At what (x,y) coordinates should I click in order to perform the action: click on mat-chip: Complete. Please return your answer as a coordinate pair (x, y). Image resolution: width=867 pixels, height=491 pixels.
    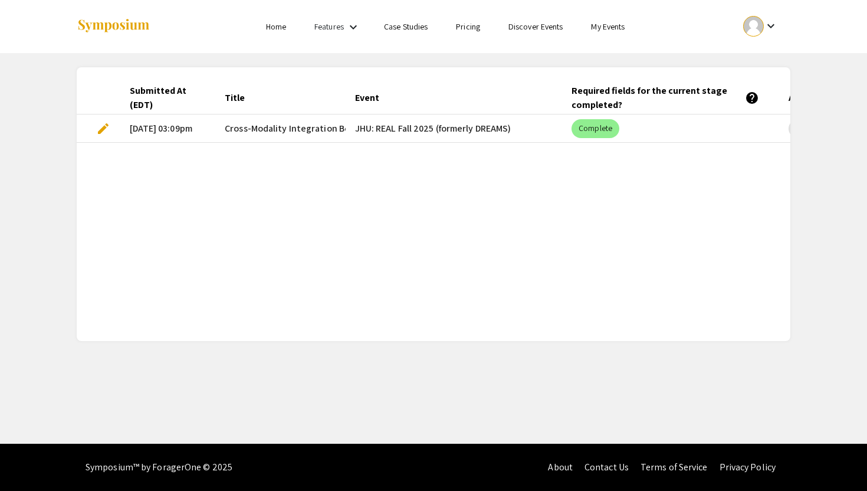
    Looking at the image, I should click on (595, 129).